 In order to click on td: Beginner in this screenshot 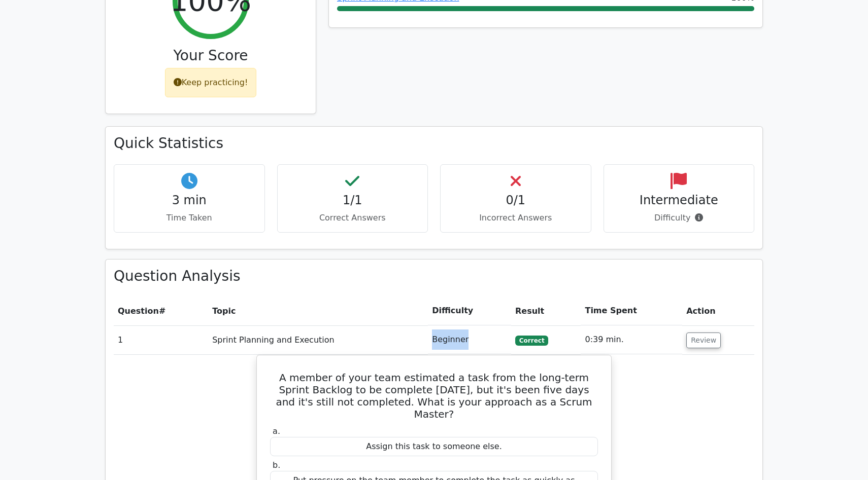, I will do `click(469, 339)`.